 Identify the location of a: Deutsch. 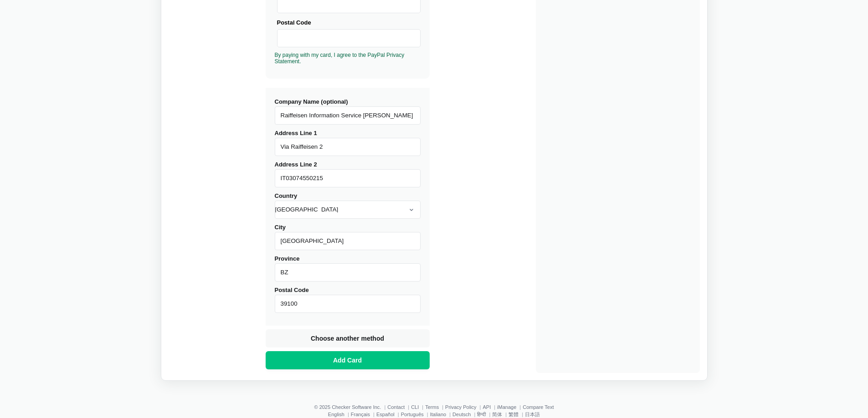
(461, 414).